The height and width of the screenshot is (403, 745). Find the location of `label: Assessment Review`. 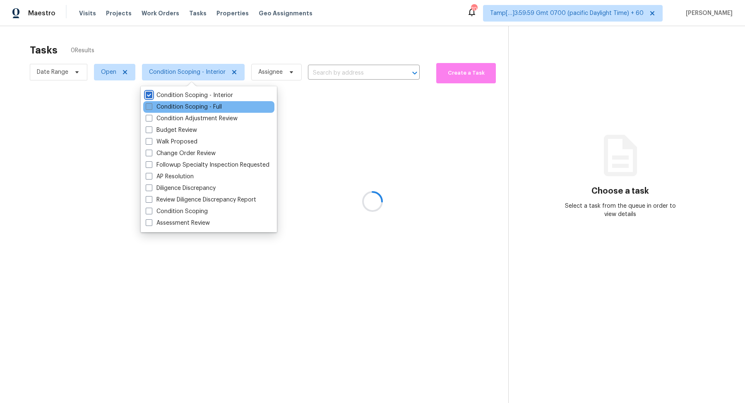

label: Assessment Review is located at coordinates (178, 223).